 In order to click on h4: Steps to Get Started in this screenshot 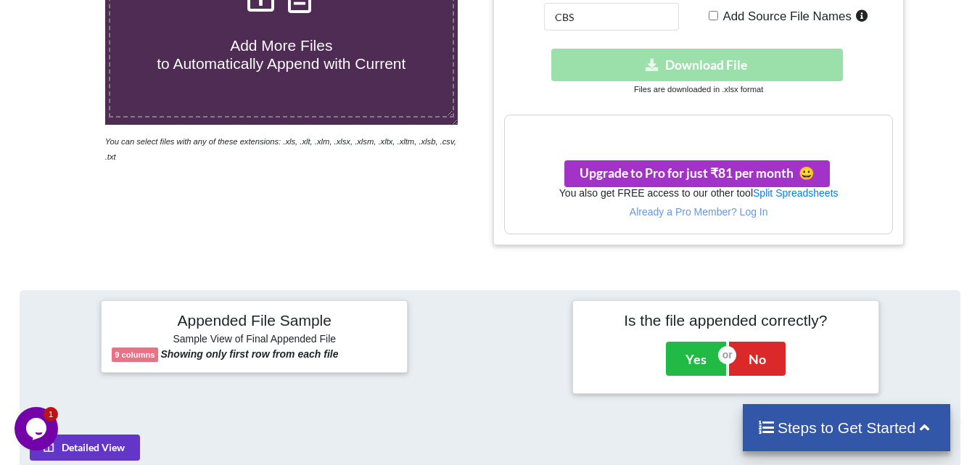, I will do `click(847, 428)`.